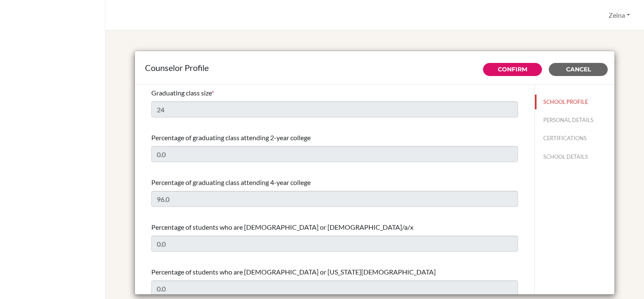 Image resolution: width=644 pixels, height=299 pixels. What do you see at coordinates (231, 137) in the screenshot?
I see `span: Percentage of graduating class attending 2-year college` at bounding box center [231, 137].